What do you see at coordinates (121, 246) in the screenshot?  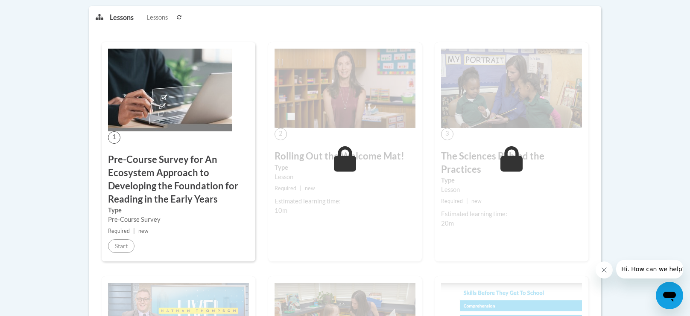 I see `button: Start` at bounding box center [121, 246].